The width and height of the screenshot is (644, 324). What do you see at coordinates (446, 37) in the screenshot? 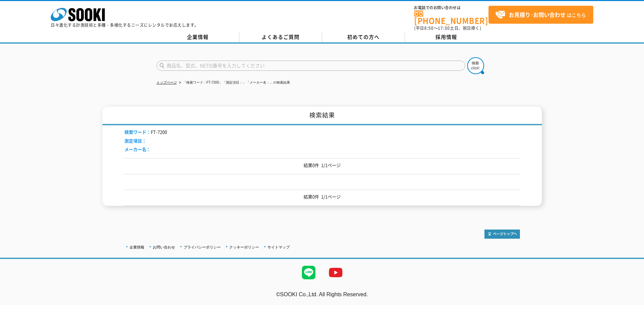
I see `a: 採用情報` at bounding box center [446, 37].